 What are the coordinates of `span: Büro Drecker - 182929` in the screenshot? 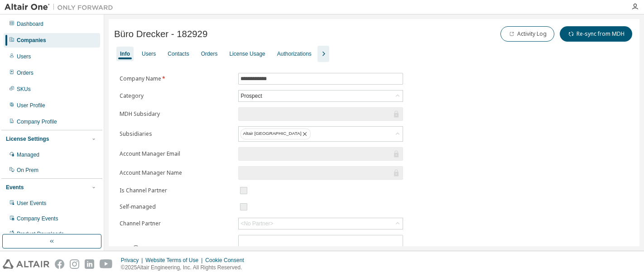 It's located at (161, 34).